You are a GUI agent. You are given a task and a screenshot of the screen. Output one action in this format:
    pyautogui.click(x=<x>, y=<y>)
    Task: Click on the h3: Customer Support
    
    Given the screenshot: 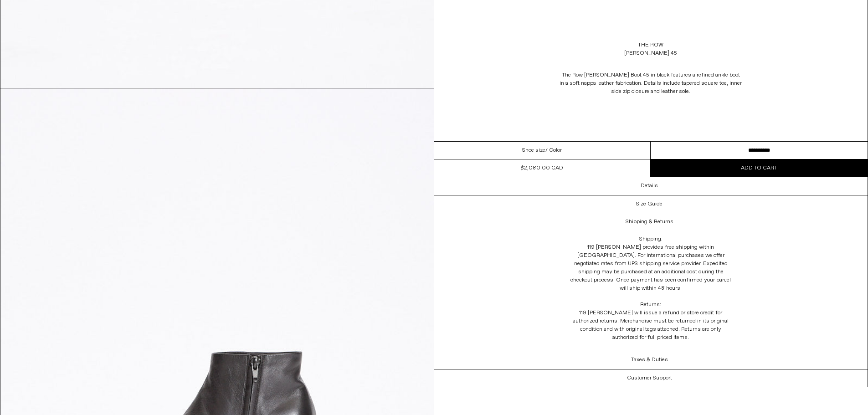 What is the action you would take?
    pyautogui.click(x=649, y=378)
    